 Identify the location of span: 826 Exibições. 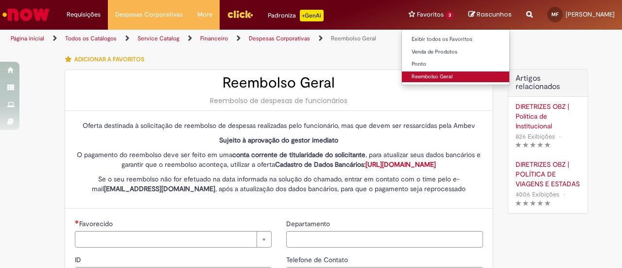
(535, 136).